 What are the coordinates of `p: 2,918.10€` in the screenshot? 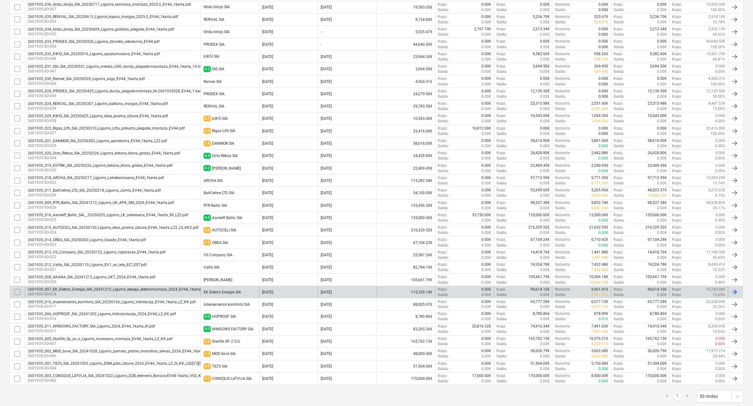 It's located at (718, 17).